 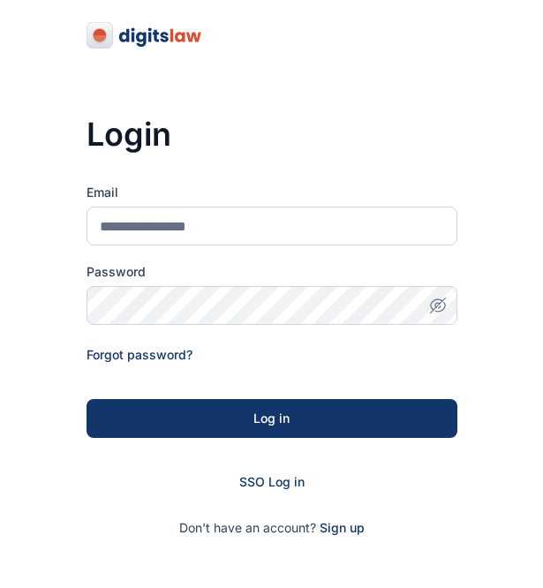 I want to click on button: Log in, so click(x=272, y=418).